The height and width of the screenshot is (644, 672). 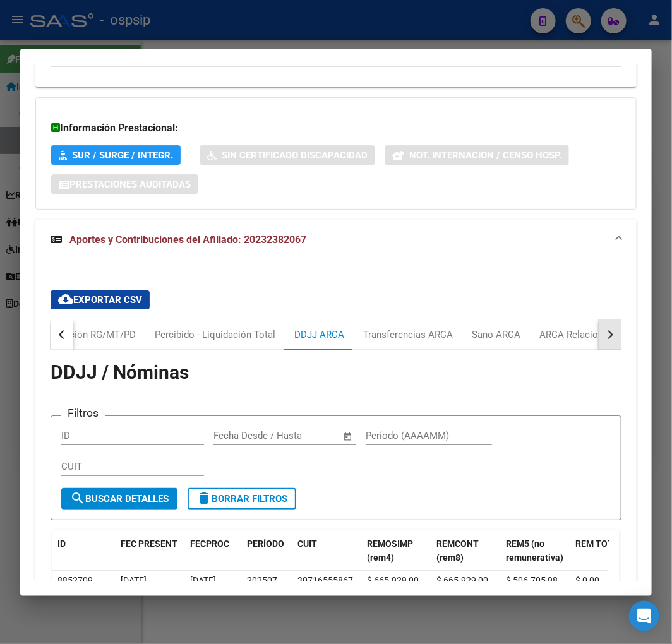 I want to click on datatable-header-cell: CUIT, so click(x=327, y=551).